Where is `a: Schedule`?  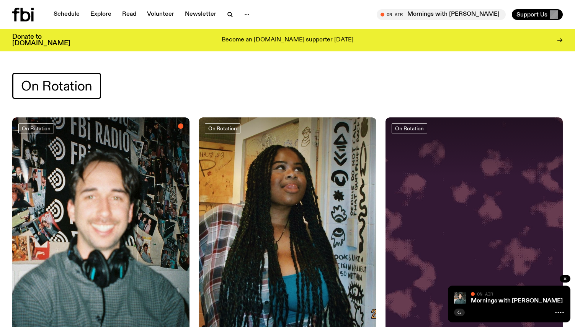 a: Schedule is located at coordinates (67, 15).